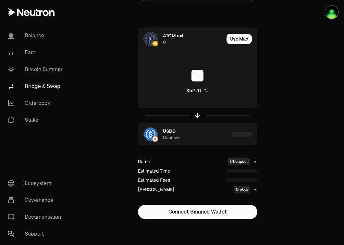 This screenshot has width=344, height=245. Describe the element at coordinates (171, 138) in the screenshot. I see `div: Receive` at that location.